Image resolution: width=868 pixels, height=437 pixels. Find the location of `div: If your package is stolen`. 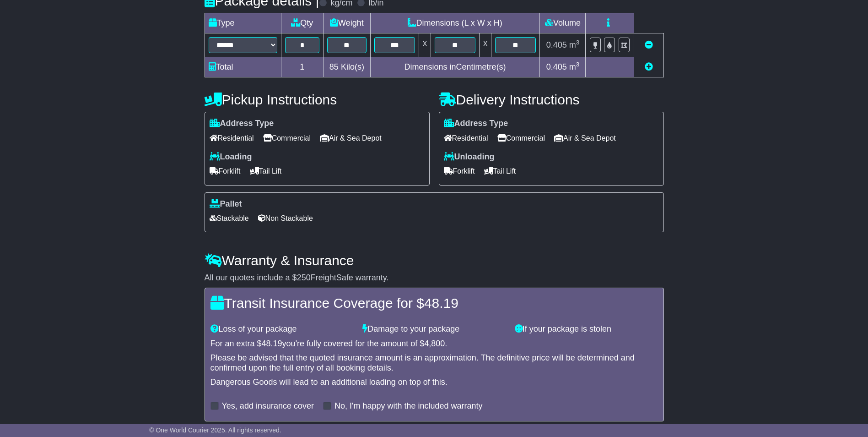

div: If your package is stolen is located at coordinates (586, 329).